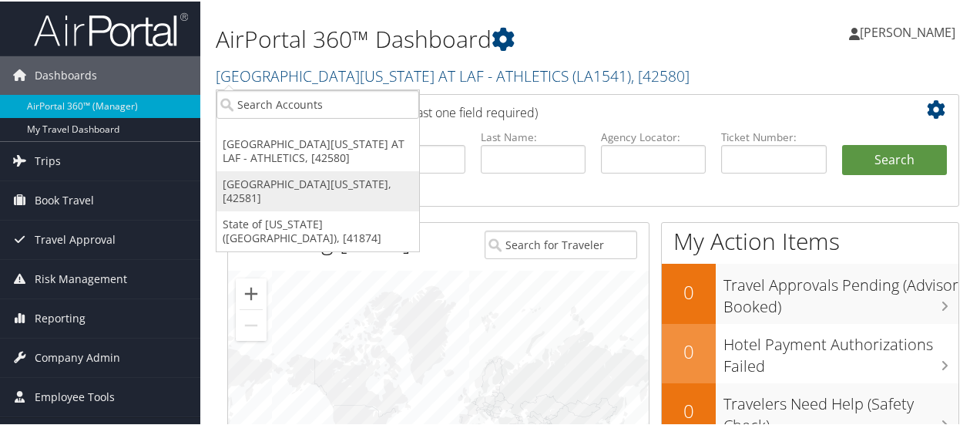  I want to click on button: Zoom out, so click(251, 324).